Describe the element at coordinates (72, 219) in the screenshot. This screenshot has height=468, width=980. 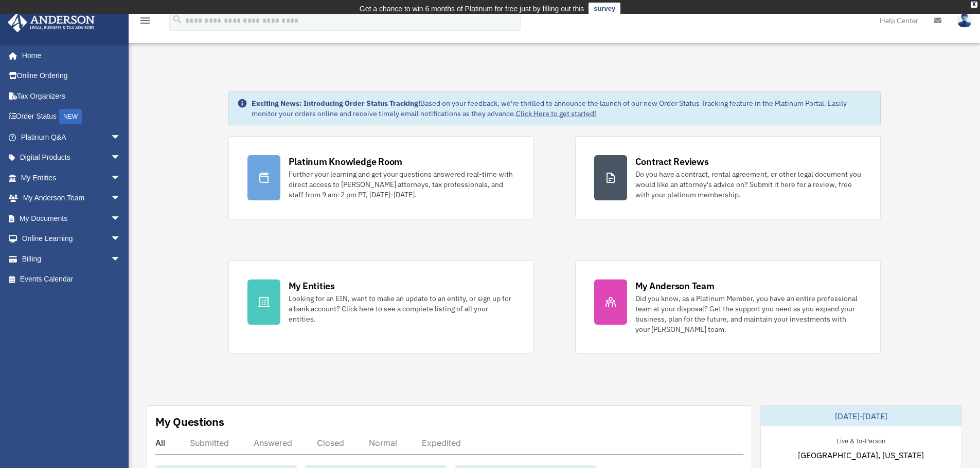
I see `a: My Documentsarrow_drop_down` at that location.